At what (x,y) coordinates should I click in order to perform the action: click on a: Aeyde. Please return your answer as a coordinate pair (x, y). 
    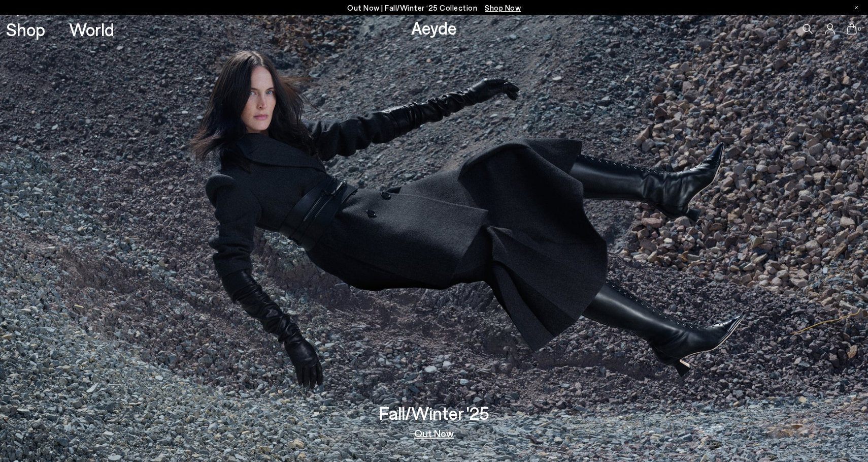
    Looking at the image, I should click on (434, 28).